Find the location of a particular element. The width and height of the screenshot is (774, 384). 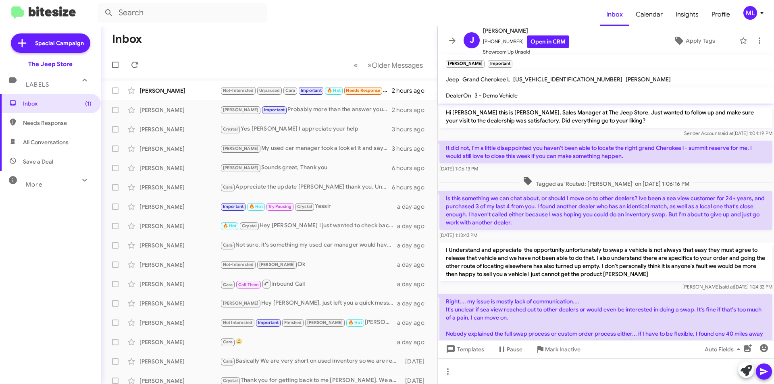

div: My used car manager took a look at it and says he is going to wait to hear back from service to s... is located at coordinates (306, 148).